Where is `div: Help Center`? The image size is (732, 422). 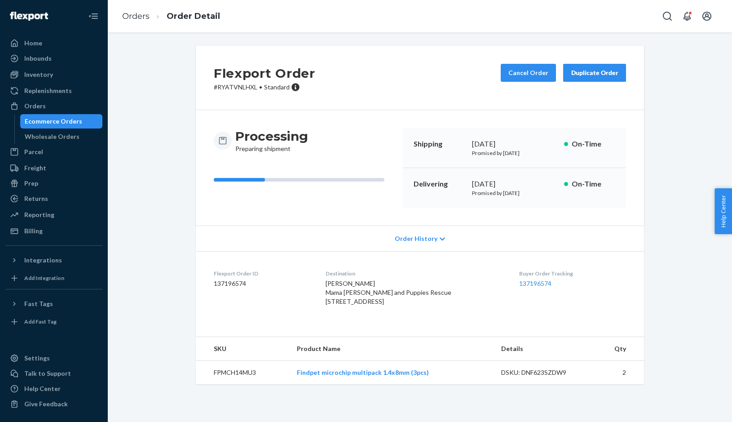
div: Help Center is located at coordinates (42, 388).